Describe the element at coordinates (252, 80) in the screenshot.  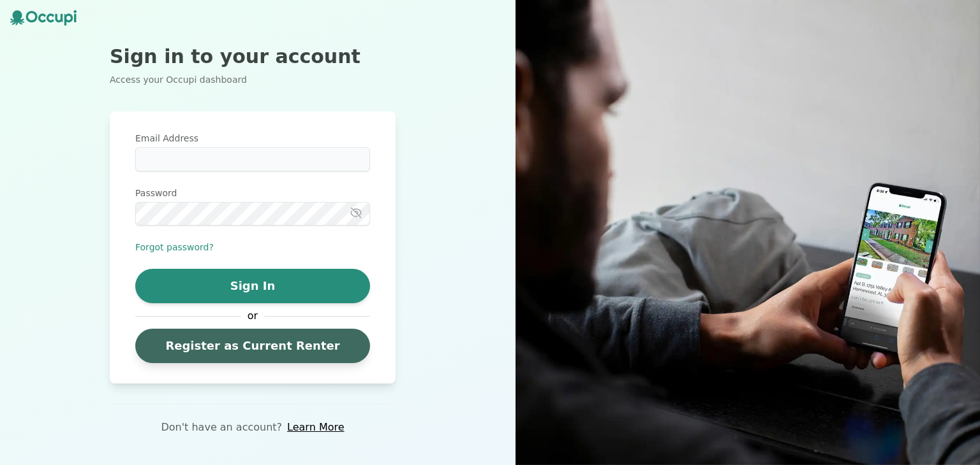
I see `p: Access your Occupi dashboard` at that location.